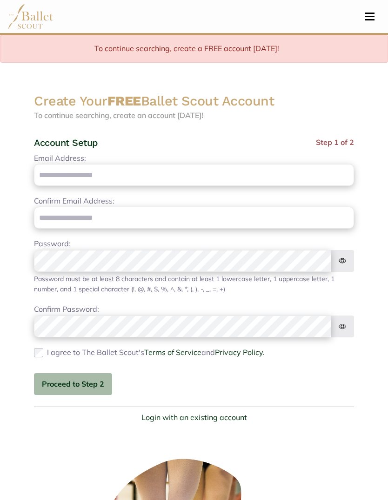 The width and height of the screenshot is (388, 500). I want to click on button: Proceed to Step 2, so click(73, 384).